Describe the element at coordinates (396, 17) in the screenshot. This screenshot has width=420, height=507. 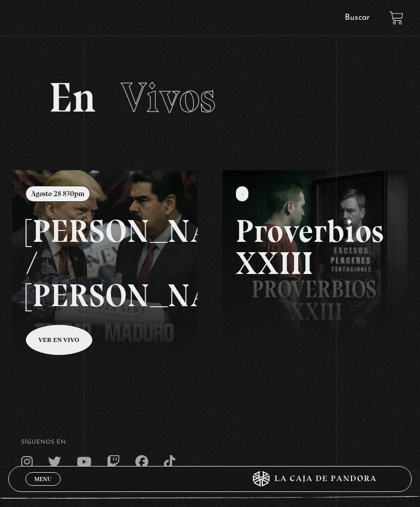
I see `a: View your shopping cart` at that location.